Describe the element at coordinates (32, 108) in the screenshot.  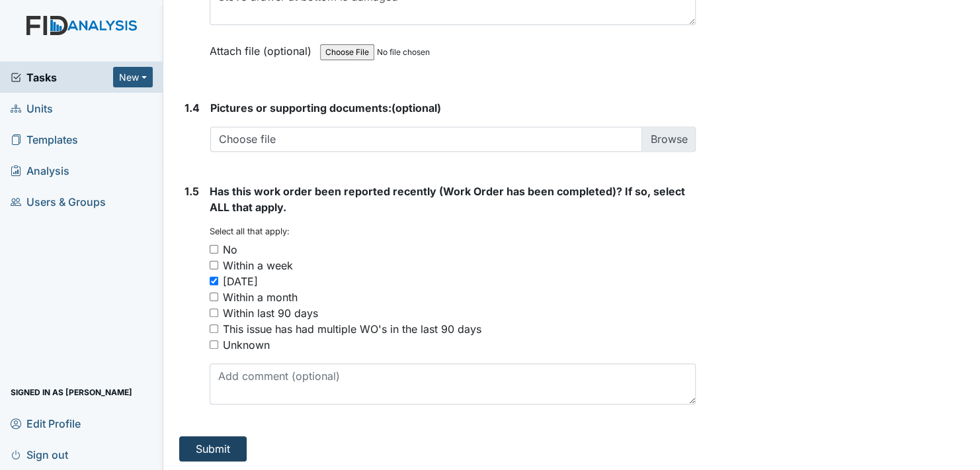
I see `span: Units` at that location.